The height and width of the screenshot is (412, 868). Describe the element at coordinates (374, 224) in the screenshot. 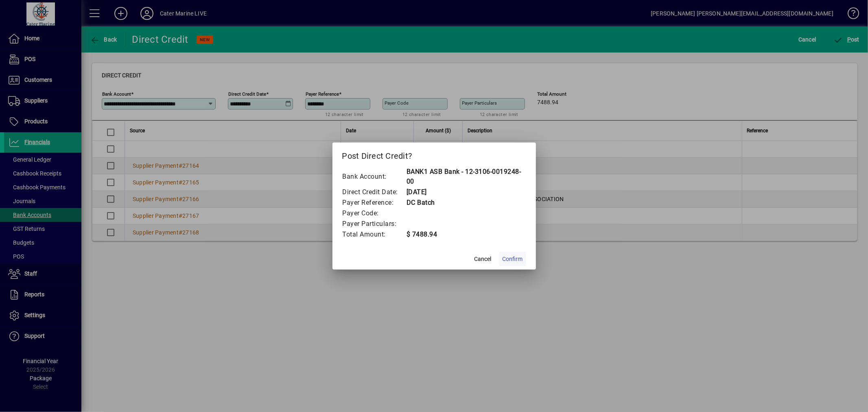

I see `td: Payer Particulars:` at that location.